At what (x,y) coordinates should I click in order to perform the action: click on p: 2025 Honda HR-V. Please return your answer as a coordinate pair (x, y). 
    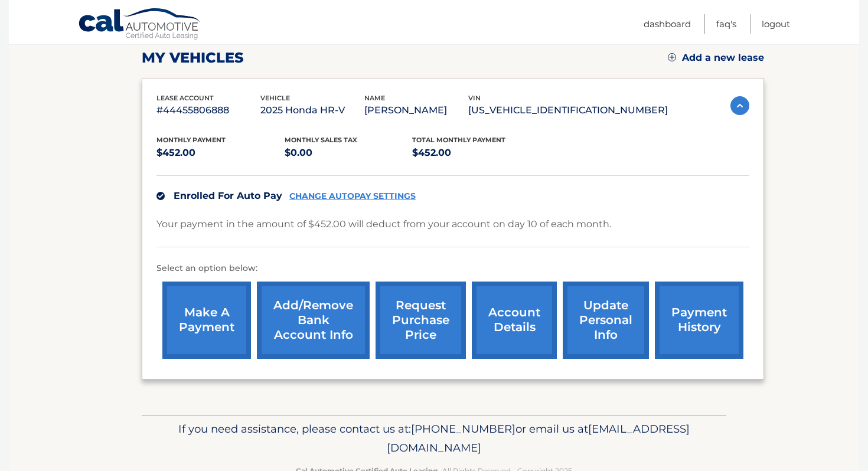
    Looking at the image, I should click on (313, 110).